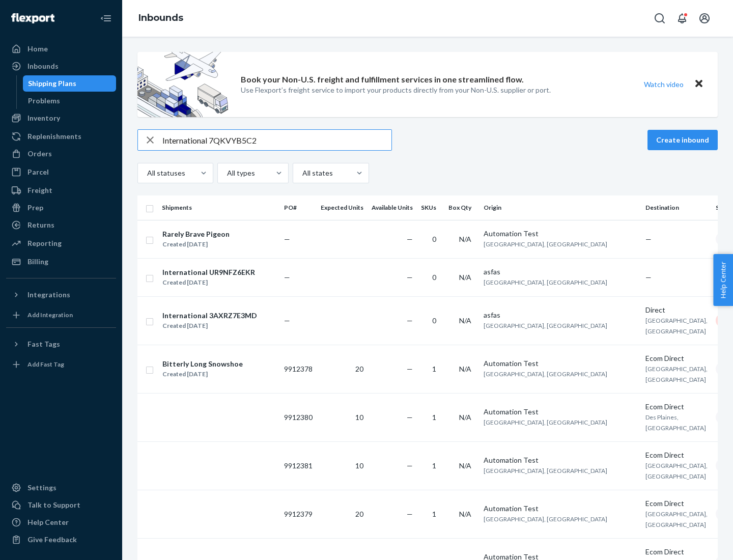 The width and height of the screenshot is (733, 560). What do you see at coordinates (61, 225) in the screenshot?
I see `a: Returns` at bounding box center [61, 225].